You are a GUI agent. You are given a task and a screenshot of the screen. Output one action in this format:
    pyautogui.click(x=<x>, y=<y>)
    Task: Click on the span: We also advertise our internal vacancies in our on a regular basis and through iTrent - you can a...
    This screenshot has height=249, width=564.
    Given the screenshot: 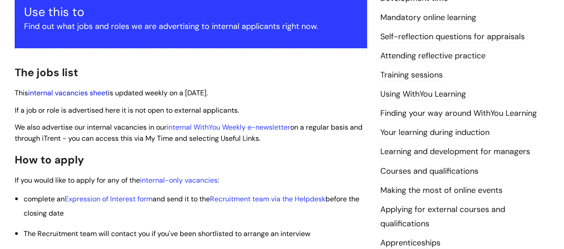 What is the action you would take?
    pyautogui.click(x=189, y=133)
    